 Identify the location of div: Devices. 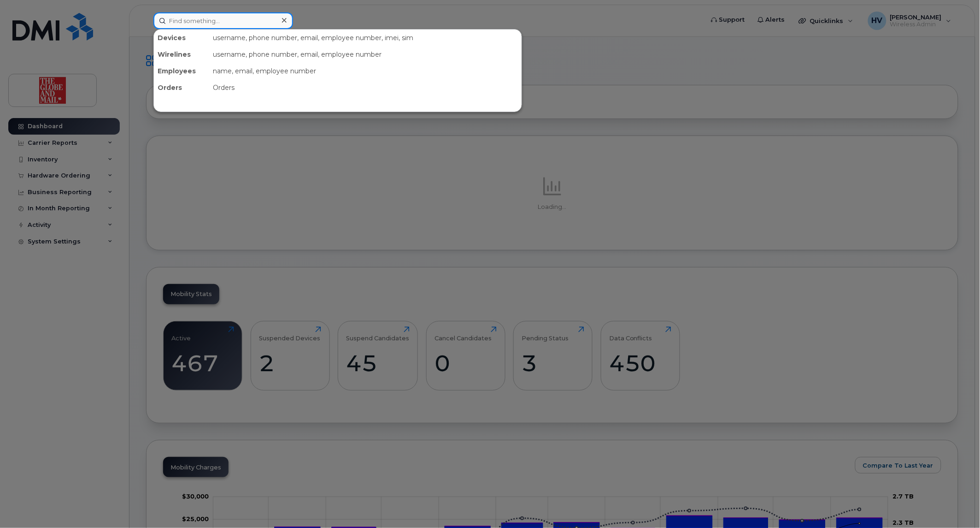
(182, 38).